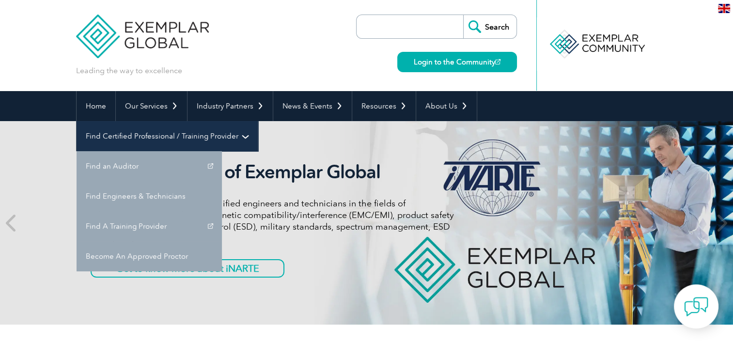 The image size is (733, 343). What do you see at coordinates (149, 196) in the screenshot?
I see `a: Find Engineers & Technicians` at bounding box center [149, 196].